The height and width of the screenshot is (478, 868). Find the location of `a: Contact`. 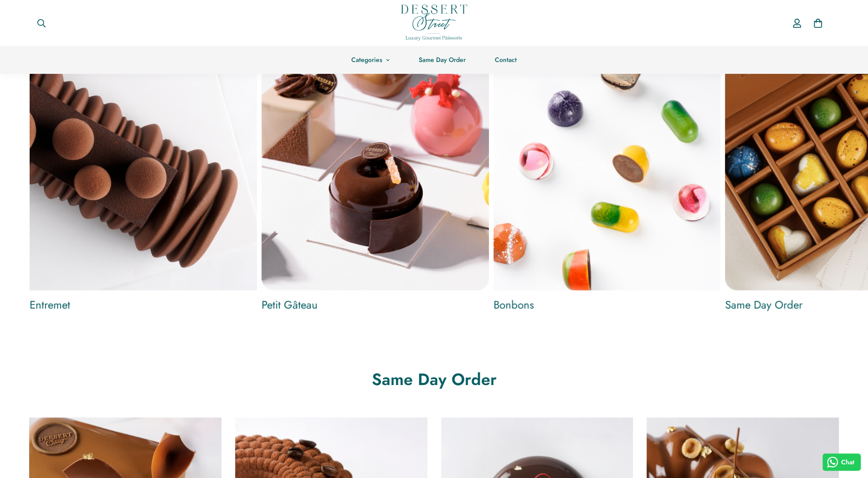

a: Contact is located at coordinates (506, 60).